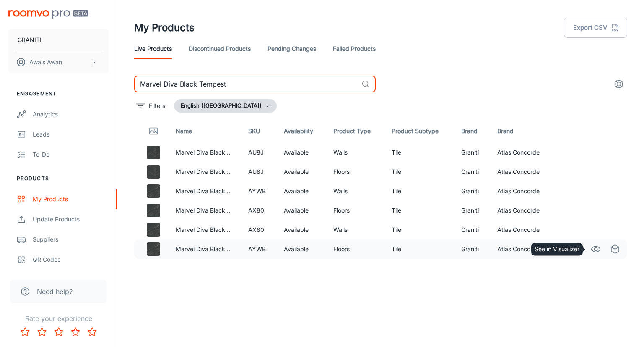  I want to click on a: See in Virtual Samples, so click(616, 249).